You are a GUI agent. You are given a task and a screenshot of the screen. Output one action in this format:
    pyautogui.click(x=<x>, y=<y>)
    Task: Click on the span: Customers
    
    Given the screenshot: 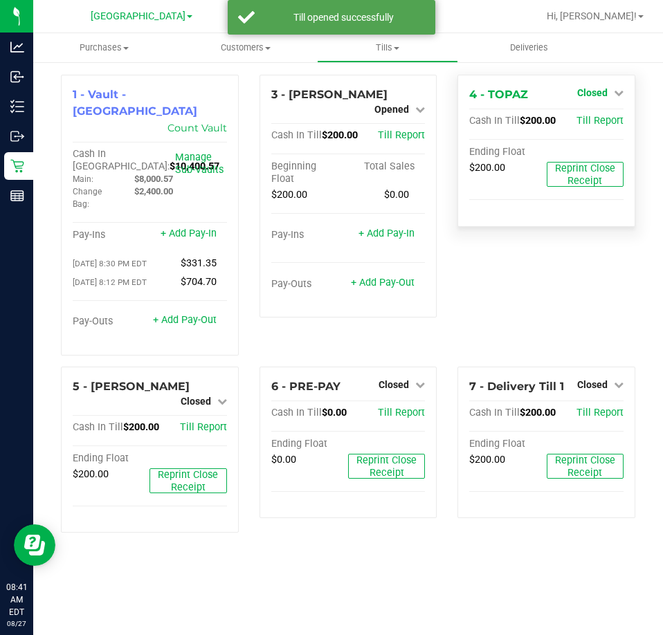 What is the action you would take?
    pyautogui.click(x=246, y=48)
    